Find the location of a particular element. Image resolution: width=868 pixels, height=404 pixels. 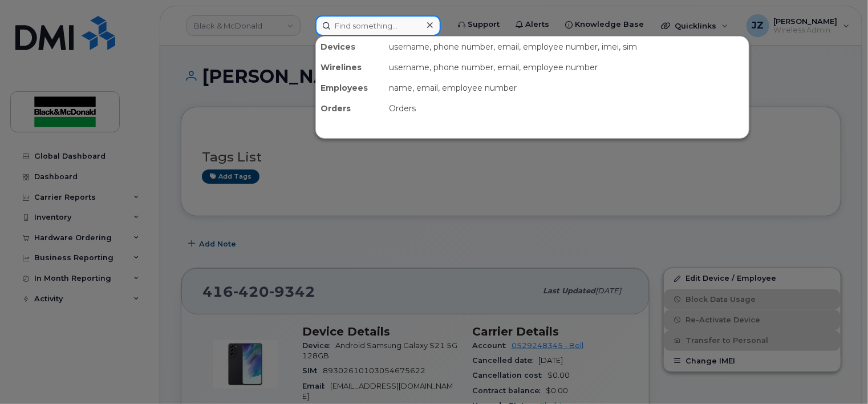

div: name, email, employee number is located at coordinates (566, 88).